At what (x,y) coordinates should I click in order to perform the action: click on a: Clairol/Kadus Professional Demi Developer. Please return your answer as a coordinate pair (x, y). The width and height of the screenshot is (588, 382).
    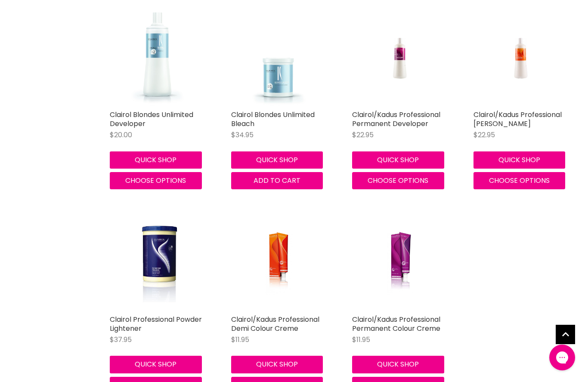
    Looking at the image, I should click on (521, 58).